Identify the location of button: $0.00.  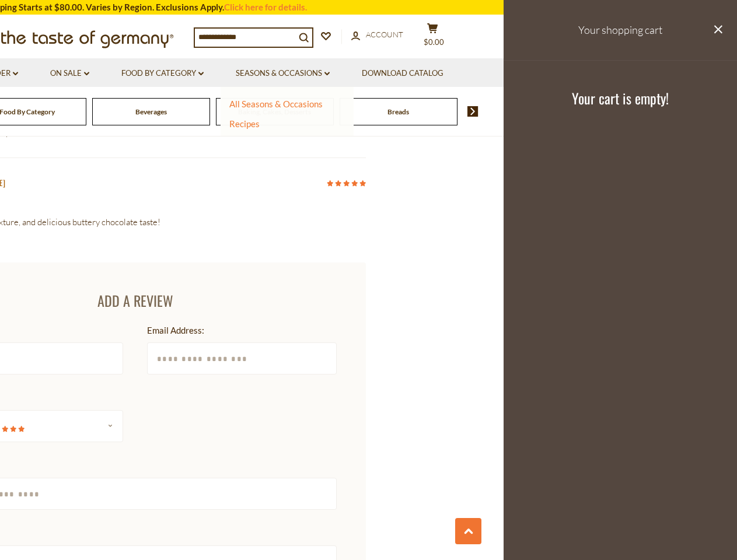
(433, 38).